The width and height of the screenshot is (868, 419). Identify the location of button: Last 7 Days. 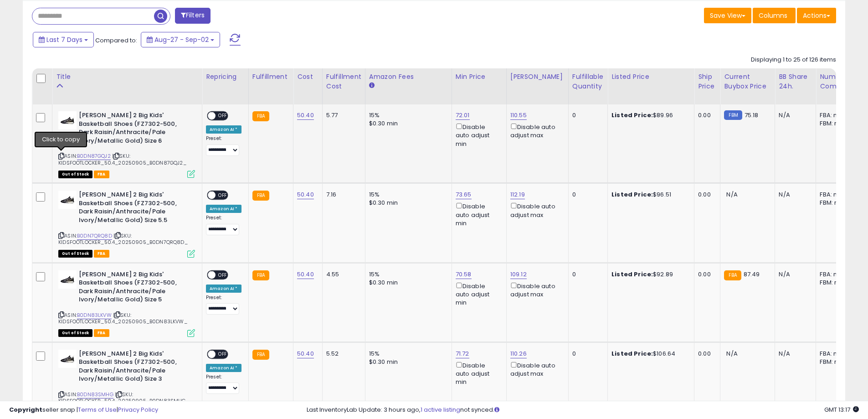
(64, 40).